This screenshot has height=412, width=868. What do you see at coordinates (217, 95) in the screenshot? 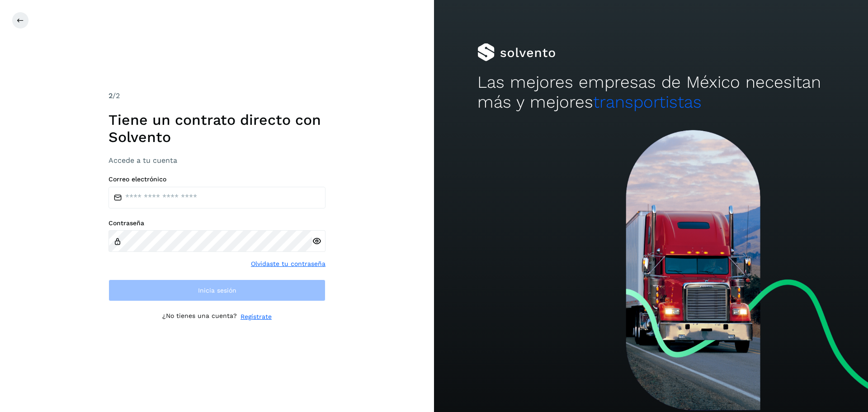
I see `div: /2` at bounding box center [217, 95].